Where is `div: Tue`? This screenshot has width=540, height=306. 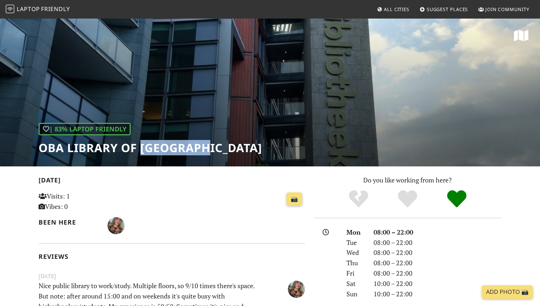
div: Tue is located at coordinates (356, 242).